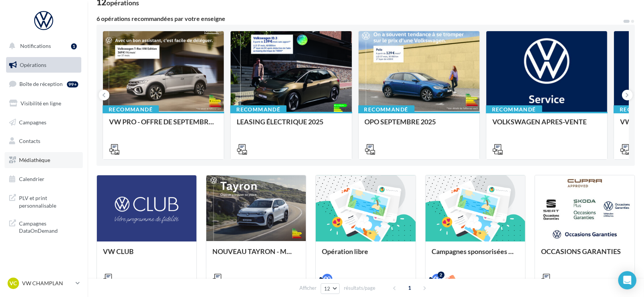 The image size is (644, 297). I want to click on span: Campagnes DataOnDemand, so click(48, 226).